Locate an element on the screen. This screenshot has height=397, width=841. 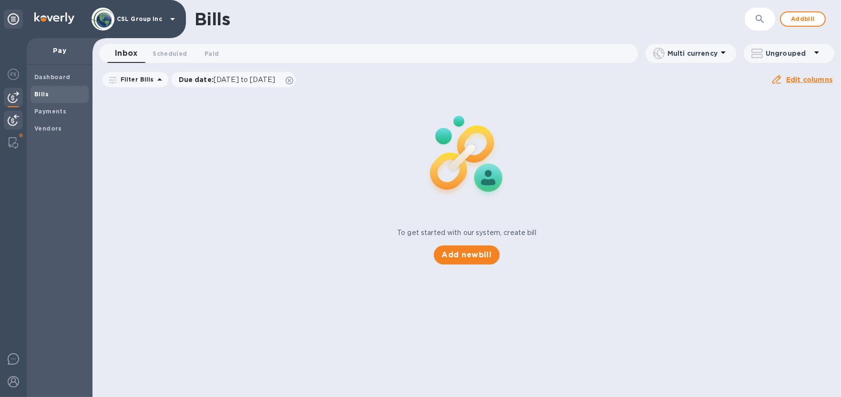
button: Addbill is located at coordinates (803, 19).